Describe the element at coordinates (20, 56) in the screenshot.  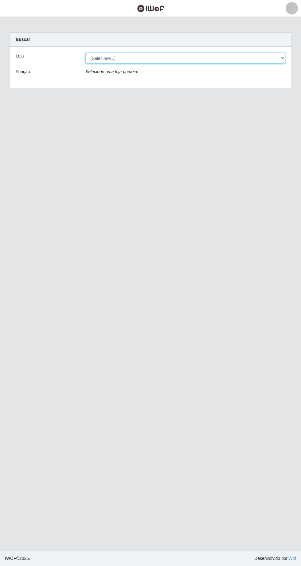
I see `label: Loja` at that location.